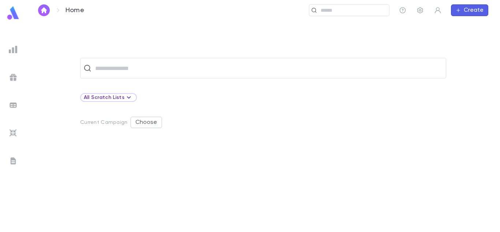 Image resolution: width=500 pixels, height=232 pixels. I want to click on img: batches_grey.339ca447c9d9533ef1741baa751efc33.svg, so click(13, 105).